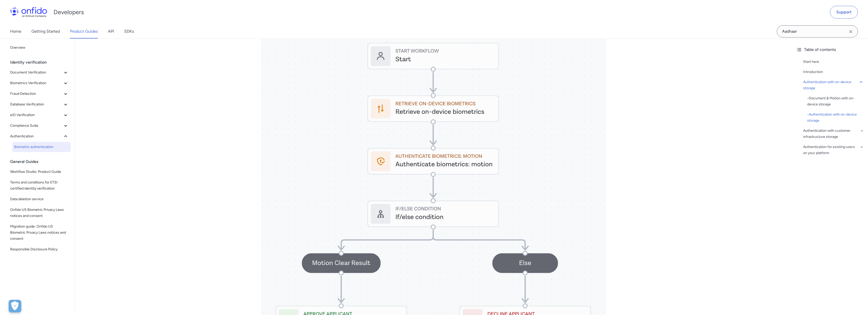  I want to click on div: Cookie Preferences, so click(15, 306).